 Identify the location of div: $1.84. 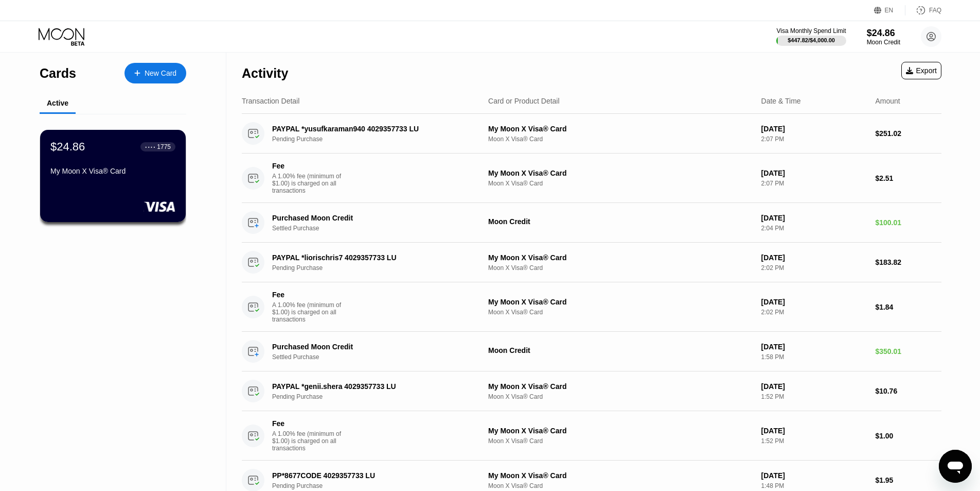
(908, 307).